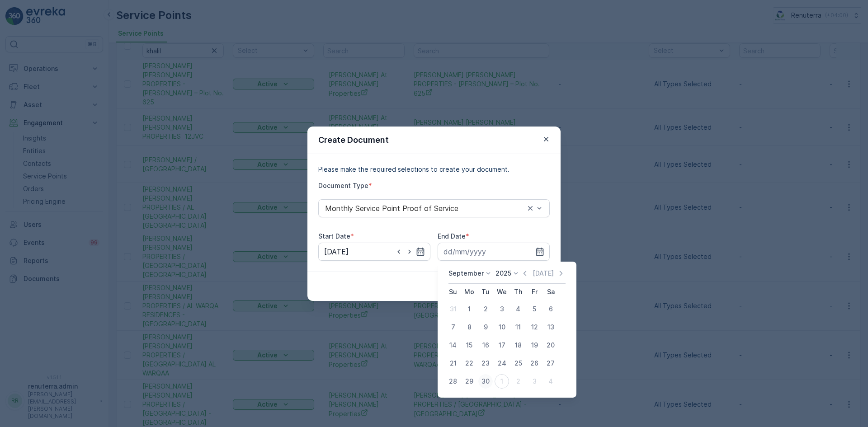 The width and height of the screenshot is (868, 427). I want to click on div: 30, so click(485, 381).